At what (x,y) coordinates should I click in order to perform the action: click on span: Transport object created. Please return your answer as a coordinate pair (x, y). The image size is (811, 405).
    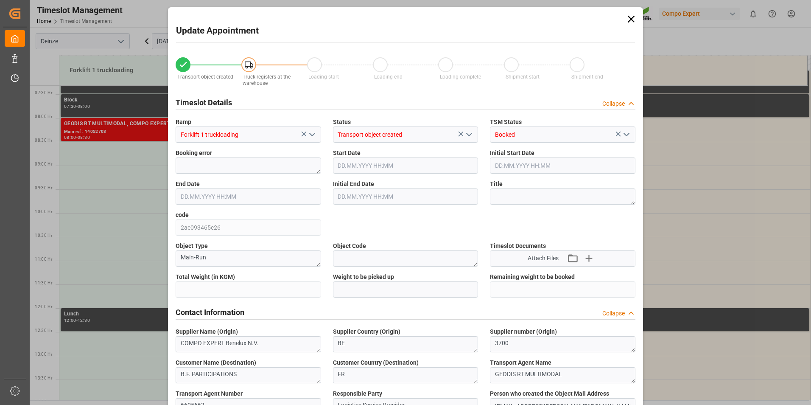
    Looking at the image, I should click on (205, 77).